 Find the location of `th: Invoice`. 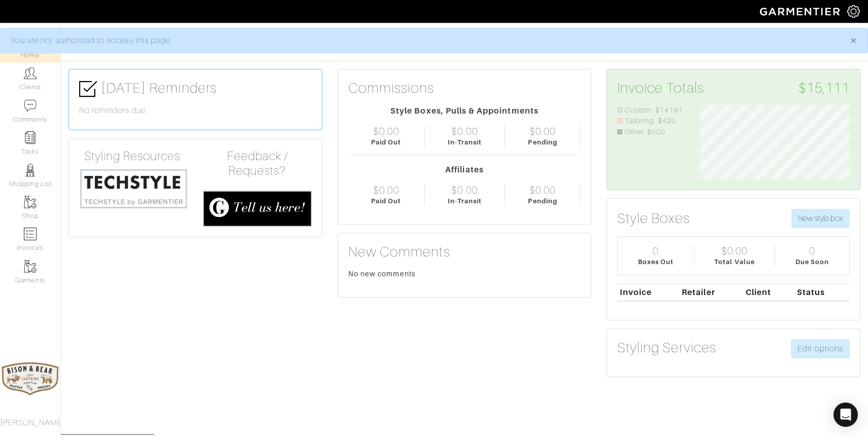

th: Invoice is located at coordinates (648, 292).